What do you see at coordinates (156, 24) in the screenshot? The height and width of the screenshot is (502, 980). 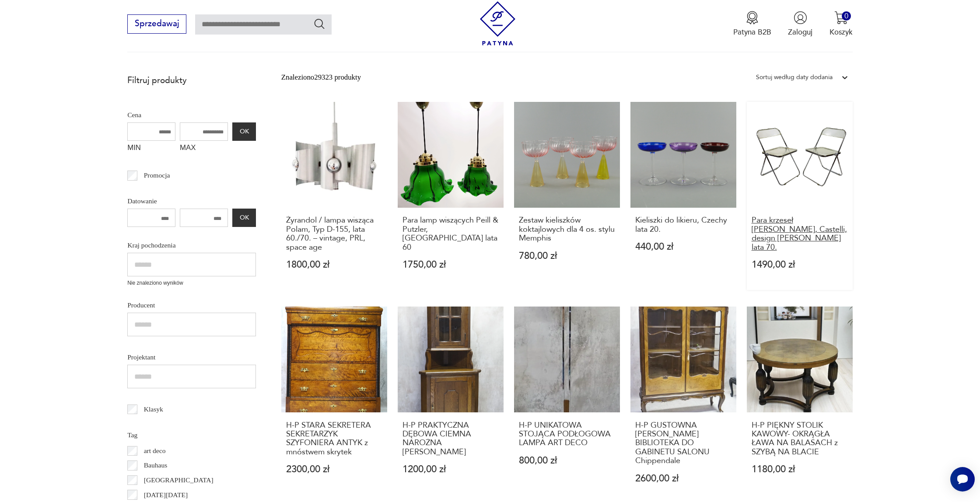 I see `button: Sprzedawaj` at bounding box center [156, 24].